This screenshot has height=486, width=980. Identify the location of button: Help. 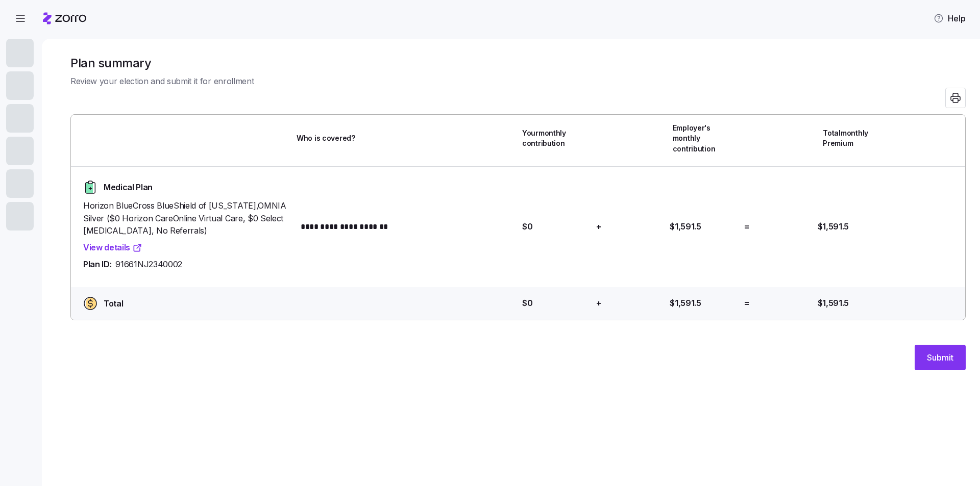
(950, 18).